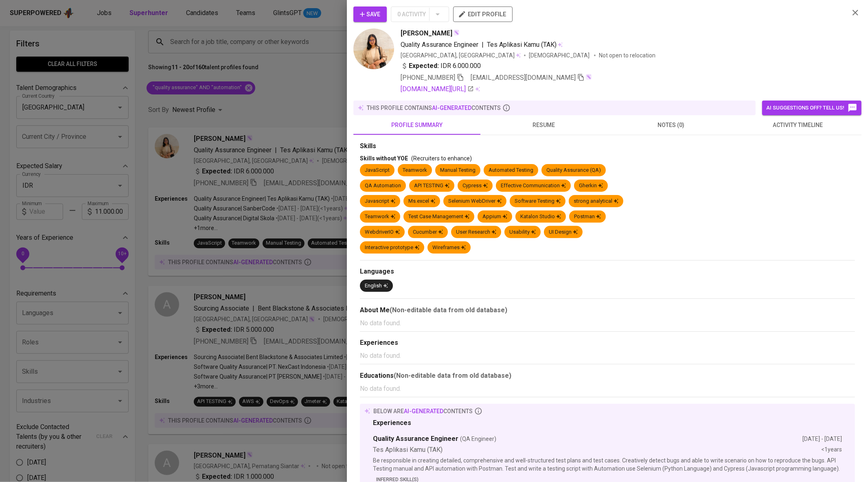 The width and height of the screenshot is (868, 482). I want to click on div: Cucumber, so click(428, 232).